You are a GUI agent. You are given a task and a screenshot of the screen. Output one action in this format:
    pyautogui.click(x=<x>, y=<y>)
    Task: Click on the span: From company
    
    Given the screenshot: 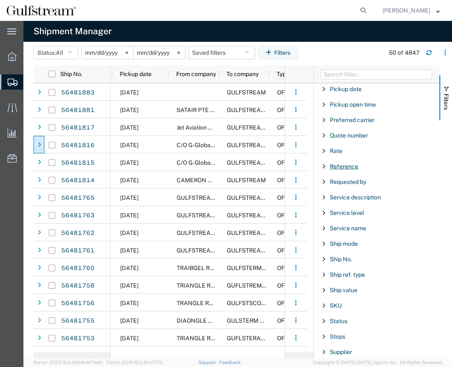 What is the action you would take?
    pyautogui.click(x=196, y=74)
    